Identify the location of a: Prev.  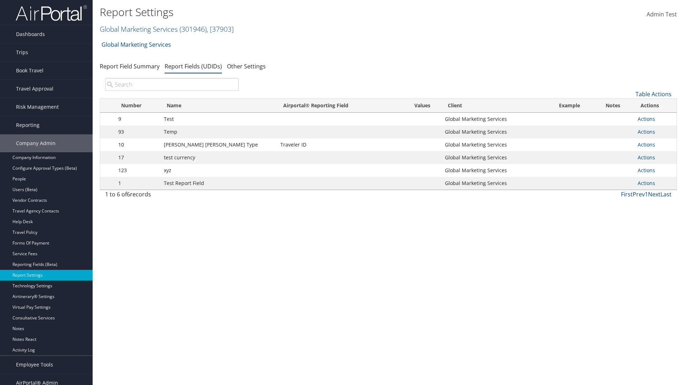
(639, 194).